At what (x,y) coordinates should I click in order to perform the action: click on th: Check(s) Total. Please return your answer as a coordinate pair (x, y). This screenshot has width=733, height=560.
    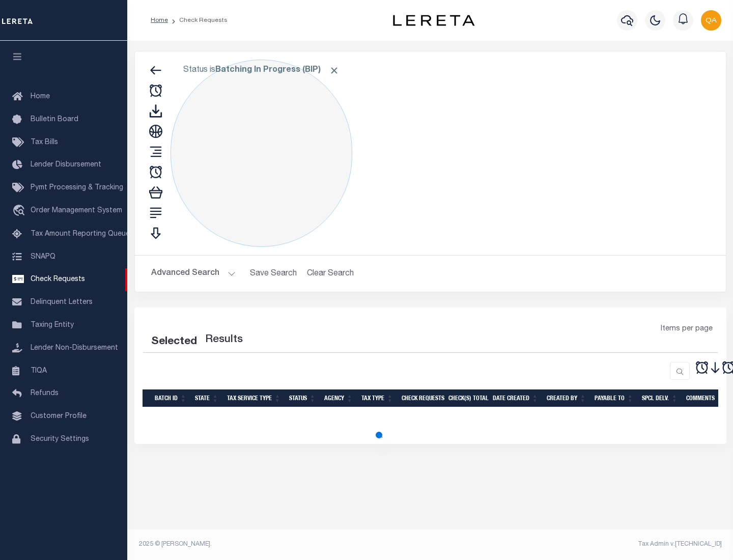
    Looking at the image, I should click on (466, 398).